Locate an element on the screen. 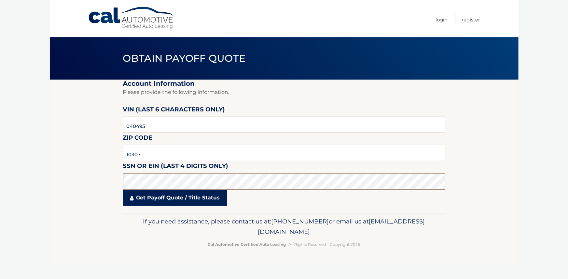  a: Register is located at coordinates (471, 20).